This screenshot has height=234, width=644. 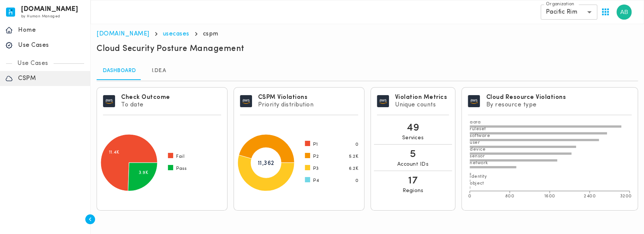 I want to click on span: 6.2K, so click(x=354, y=168).